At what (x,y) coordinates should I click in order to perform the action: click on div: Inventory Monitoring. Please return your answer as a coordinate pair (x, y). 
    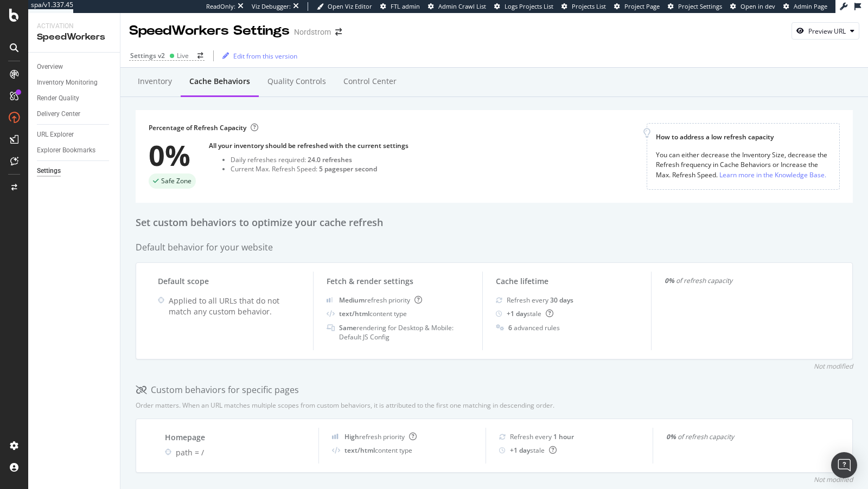
    Looking at the image, I should click on (67, 83).